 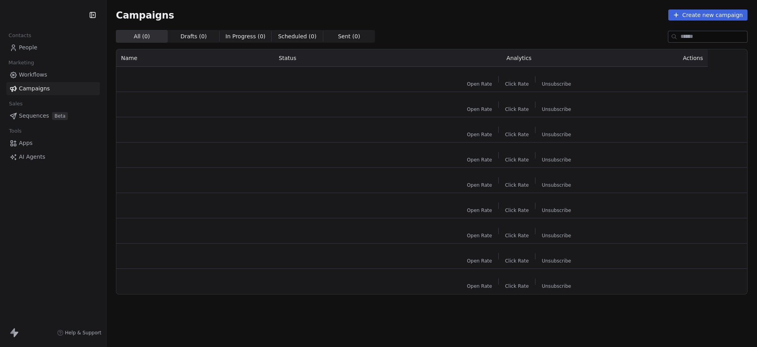 What do you see at coordinates (297, 36) in the screenshot?
I see `span: Scheduled ( 0 )` at bounding box center [297, 36].